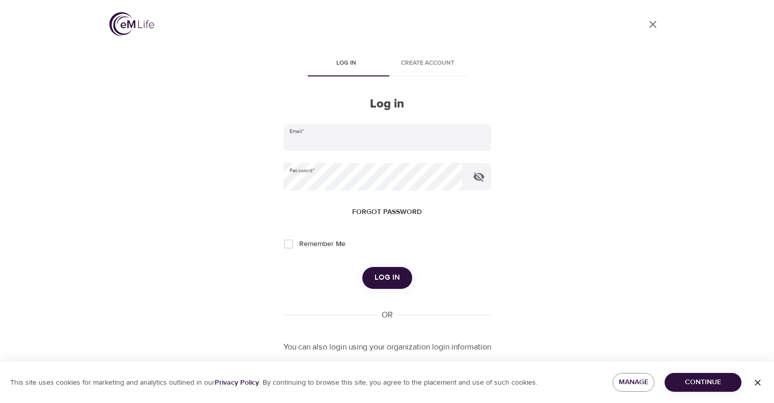 The height and width of the screenshot is (403, 774). Describe the element at coordinates (387, 212) in the screenshot. I see `span: Forgot password` at that location.